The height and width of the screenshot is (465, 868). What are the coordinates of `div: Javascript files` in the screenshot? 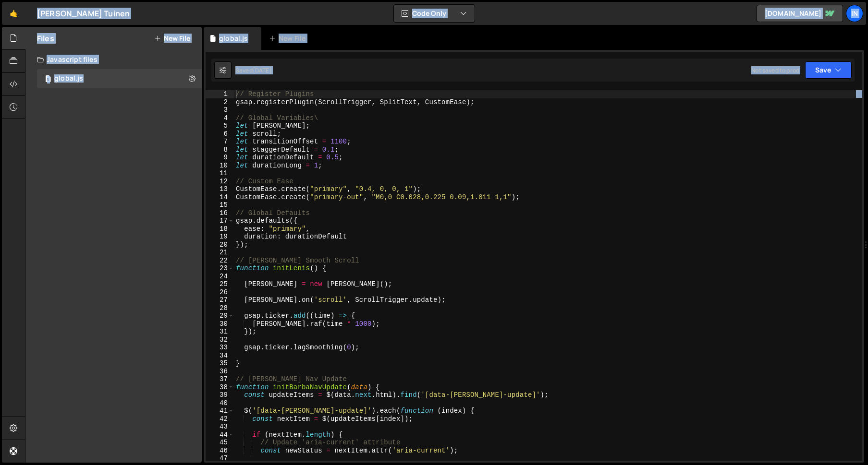 It's located at (113, 59).